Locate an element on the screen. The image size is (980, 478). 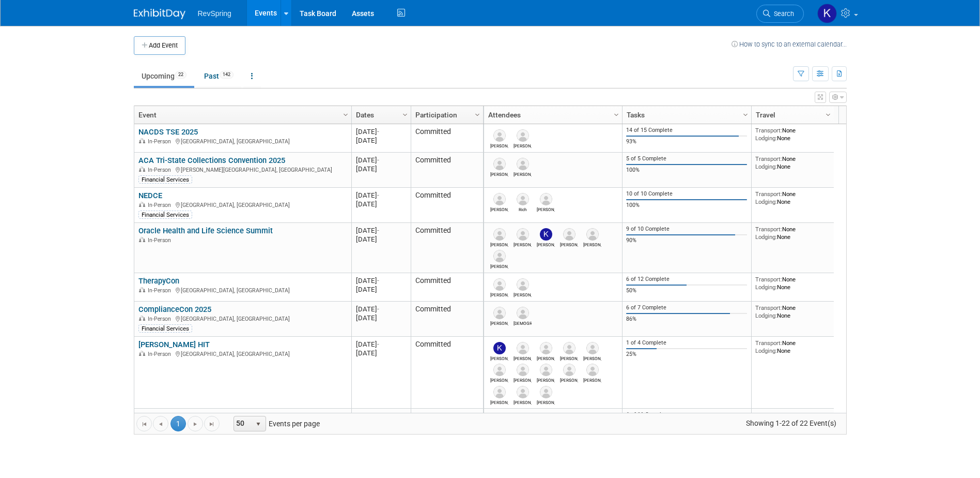
div: David Bien is located at coordinates (522, 294).